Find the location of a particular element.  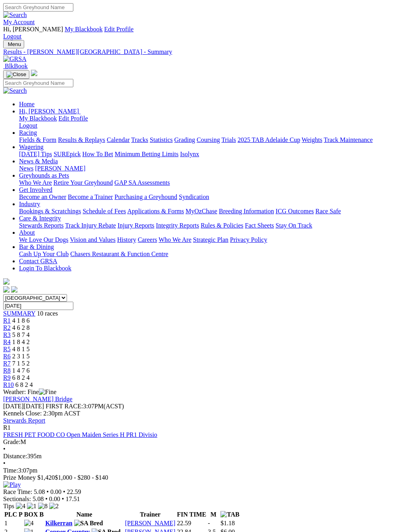

a: Become an Owner is located at coordinates (43, 197).